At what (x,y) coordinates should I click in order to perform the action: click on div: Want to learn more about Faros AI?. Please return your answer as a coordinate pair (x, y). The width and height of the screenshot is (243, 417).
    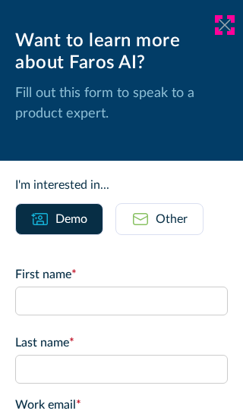
    Looking at the image, I should click on (121, 52).